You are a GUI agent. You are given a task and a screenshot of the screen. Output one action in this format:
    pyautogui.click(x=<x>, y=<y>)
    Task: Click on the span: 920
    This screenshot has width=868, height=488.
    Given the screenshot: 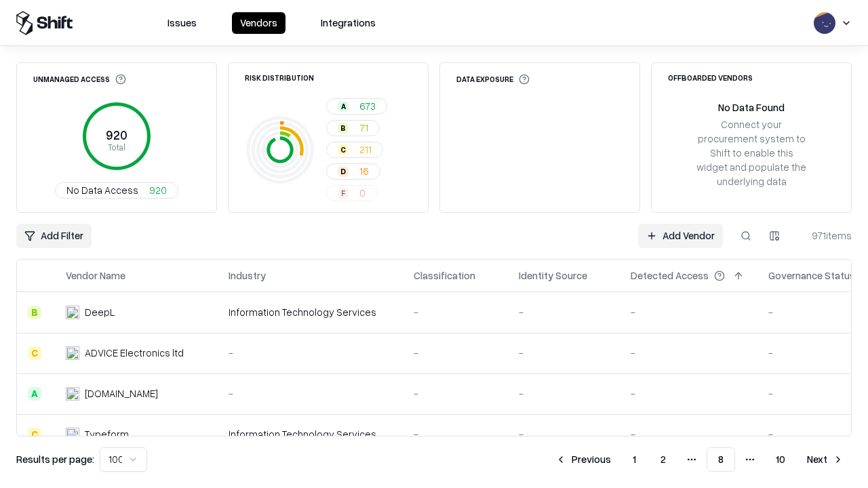 What is the action you would take?
    pyautogui.click(x=158, y=190)
    